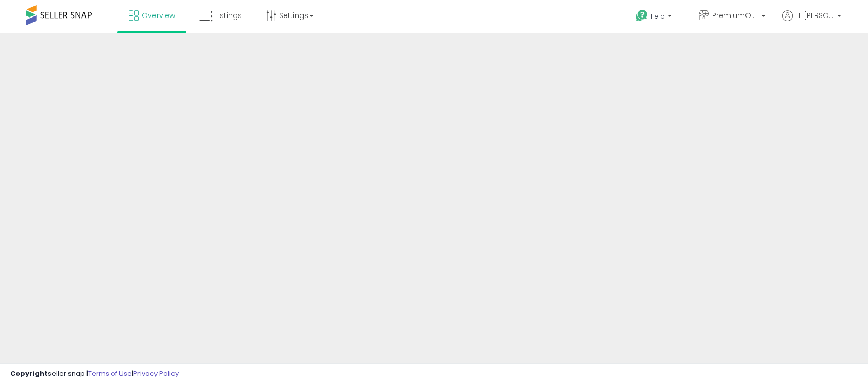 The image size is (868, 384). Describe the element at coordinates (156, 373) in the screenshot. I see `a: Privacy Policy` at that location.